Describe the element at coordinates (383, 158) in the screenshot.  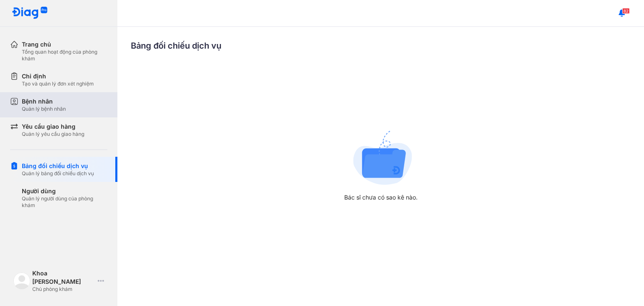
I see `img: download-icon` at that location.